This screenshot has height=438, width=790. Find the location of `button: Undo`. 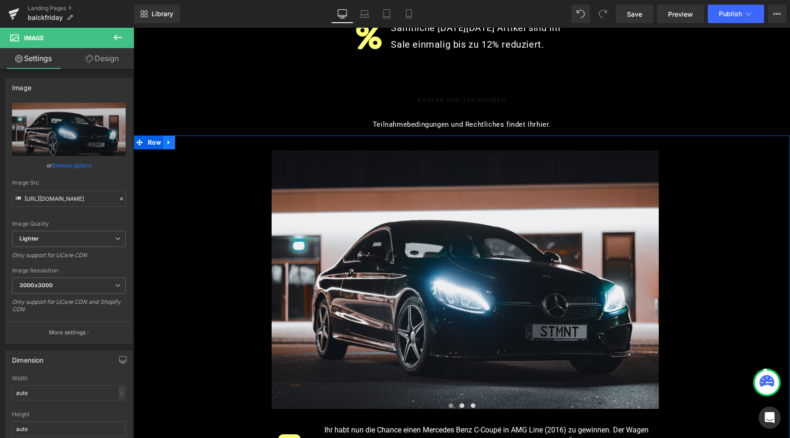

button: Undo is located at coordinates (581, 14).